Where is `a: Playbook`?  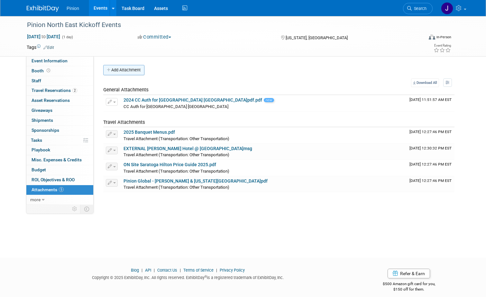 a: Playbook is located at coordinates (60, 150).